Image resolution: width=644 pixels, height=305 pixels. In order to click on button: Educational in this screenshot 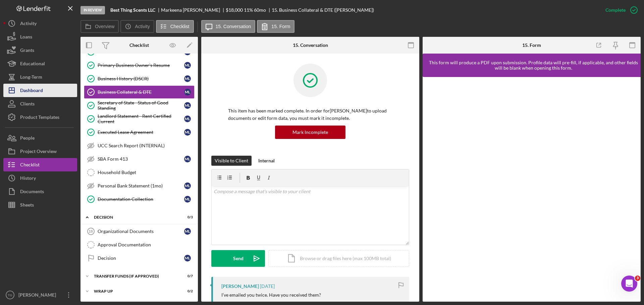, I will do `click(40, 63)`.